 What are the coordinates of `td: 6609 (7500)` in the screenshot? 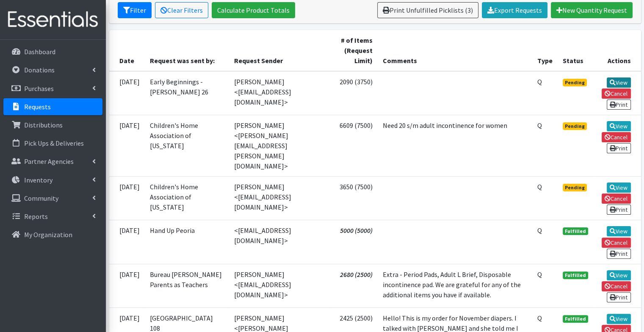 It's located at (353, 145).